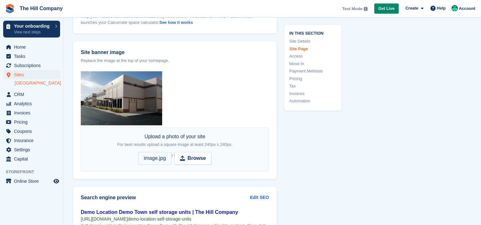  I want to click on a: Pricing, so click(313, 79).